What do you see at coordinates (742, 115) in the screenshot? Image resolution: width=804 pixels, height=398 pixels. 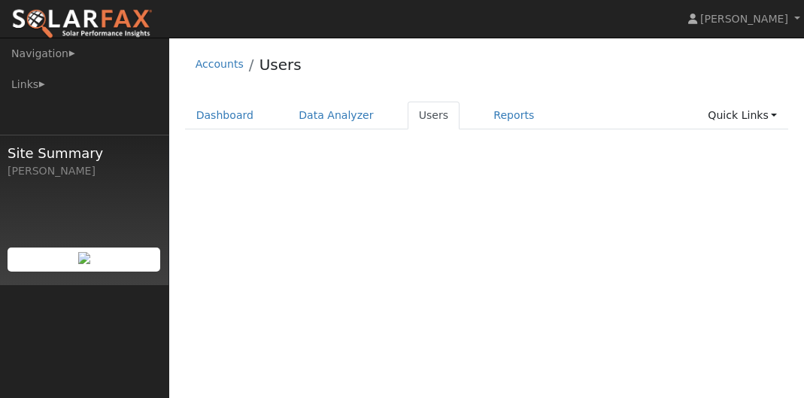 I see `a: Quick Links` at bounding box center [742, 115].